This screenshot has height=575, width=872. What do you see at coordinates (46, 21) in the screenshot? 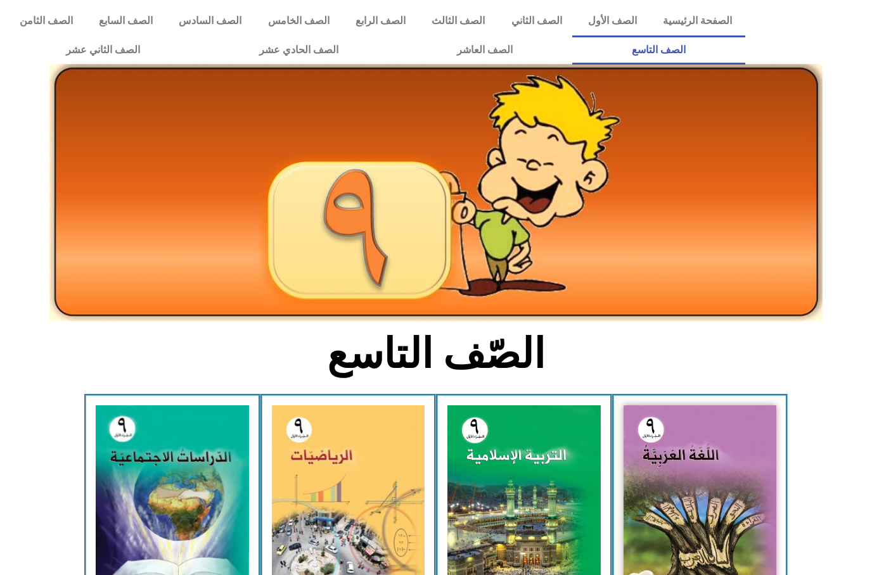
I see `a: الصف الثامن` at bounding box center [46, 21].